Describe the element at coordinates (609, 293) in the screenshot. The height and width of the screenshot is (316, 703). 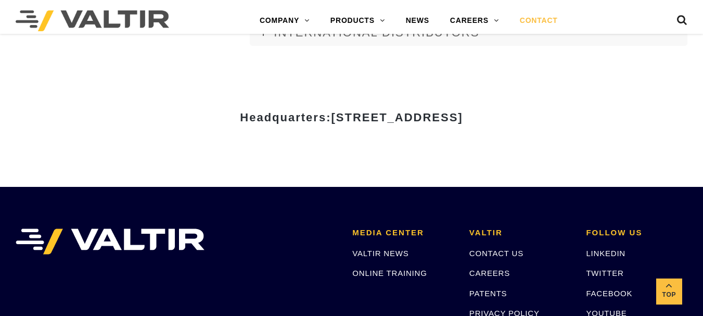
I see `a: FACEBOOK` at that location.